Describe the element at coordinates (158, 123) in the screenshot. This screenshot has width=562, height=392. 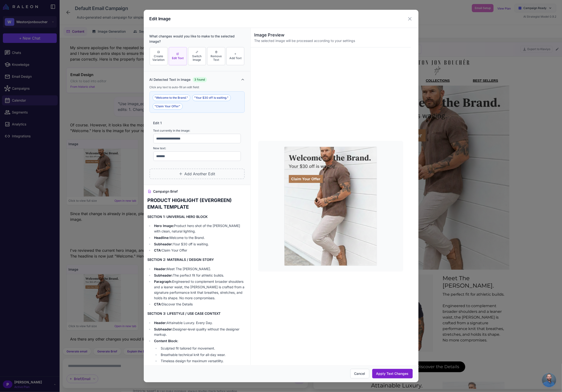
I see `span: Edit 1` at that location.